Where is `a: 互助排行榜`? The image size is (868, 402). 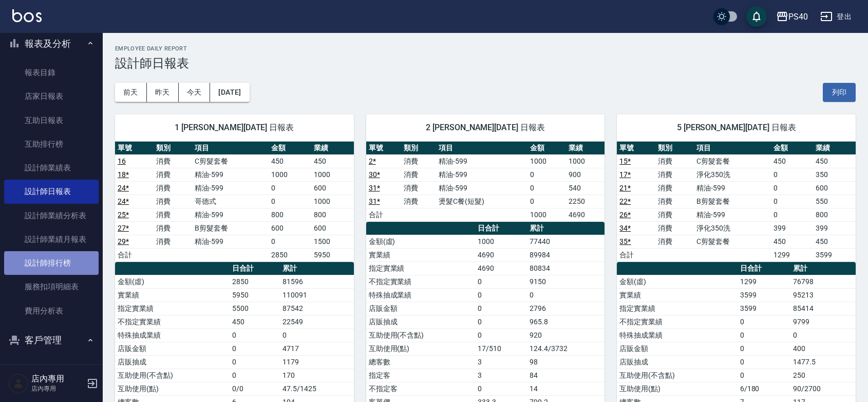
a: 互助排行榜 is located at coordinates (52, 144).